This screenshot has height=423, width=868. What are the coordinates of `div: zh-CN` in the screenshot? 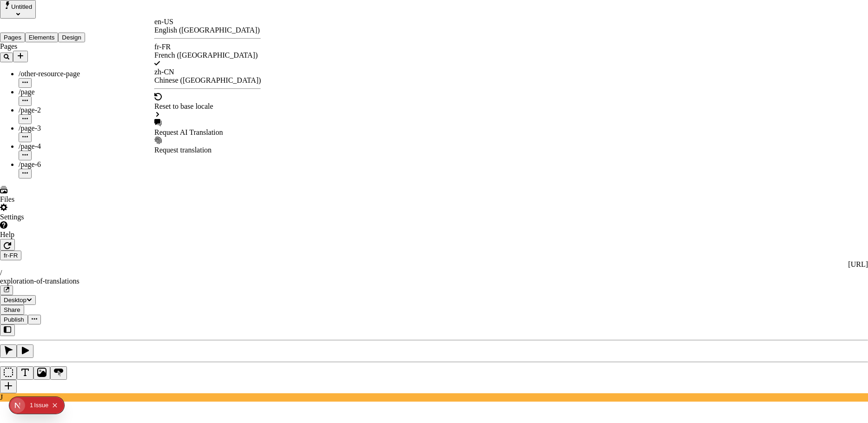 It's located at (208, 72).